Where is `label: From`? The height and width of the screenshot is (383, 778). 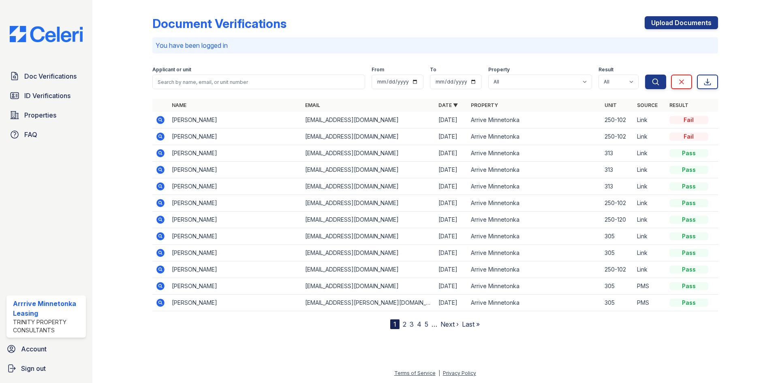
label: From is located at coordinates (378, 70).